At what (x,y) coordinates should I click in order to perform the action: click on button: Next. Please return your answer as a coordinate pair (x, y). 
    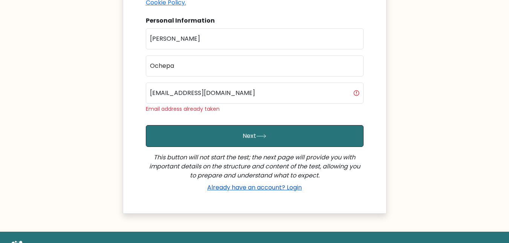
    Looking at the image, I should click on (255, 136).